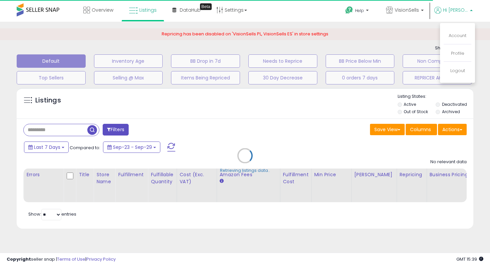 The width and height of the screenshot is (490, 266). I want to click on span: VisionSells, so click(407, 10).